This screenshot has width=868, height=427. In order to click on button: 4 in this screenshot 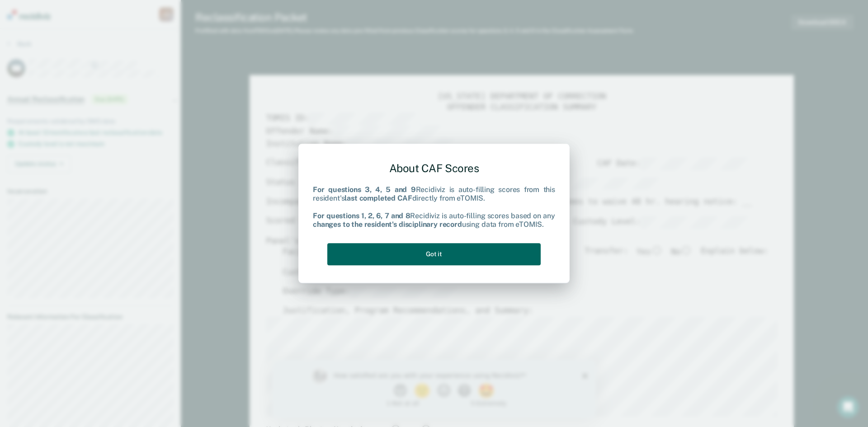, I will do `click(193, 31)`.